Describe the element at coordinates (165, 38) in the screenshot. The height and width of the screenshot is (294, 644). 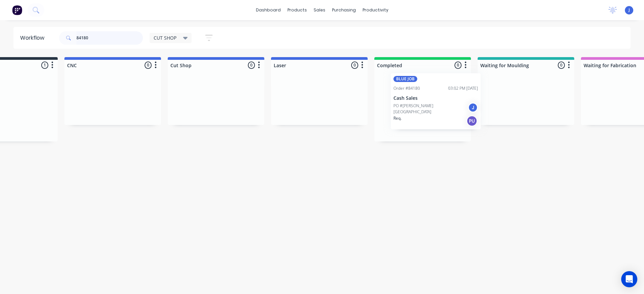
I see `span: CUT SHOP` at that location.